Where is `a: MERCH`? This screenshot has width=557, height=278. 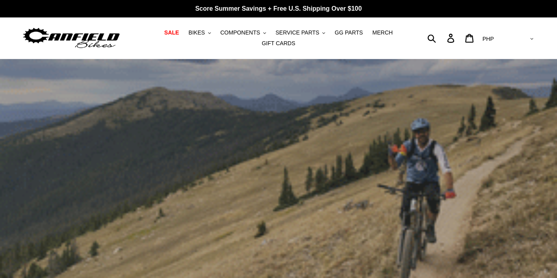
a: MERCH is located at coordinates (382, 32).